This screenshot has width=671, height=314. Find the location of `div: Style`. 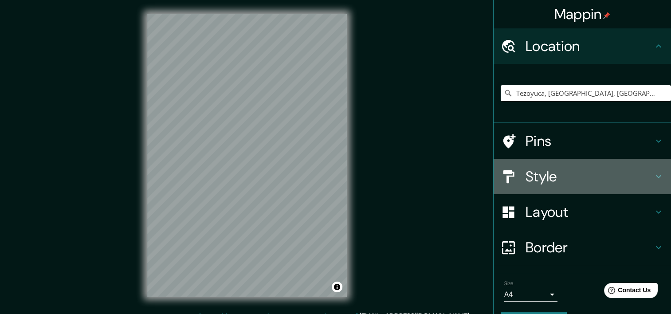

div: Style is located at coordinates (582, 176).